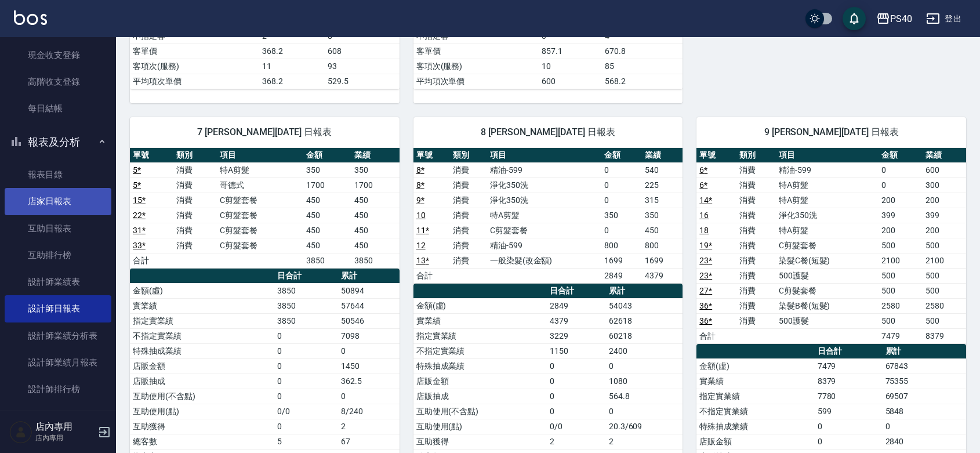  Describe the element at coordinates (642, 81) in the screenshot. I see `td: 568.2` at that location.